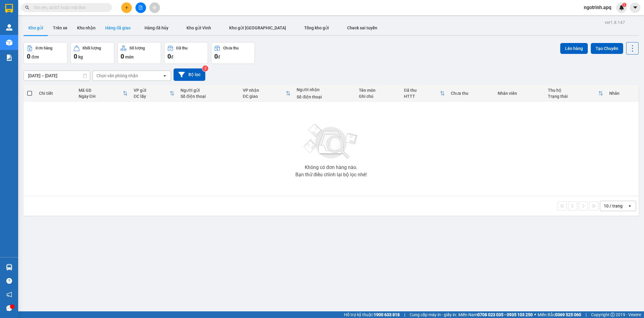 The image size is (644, 318). I want to click on img: icon-new-feature, so click(622, 7).